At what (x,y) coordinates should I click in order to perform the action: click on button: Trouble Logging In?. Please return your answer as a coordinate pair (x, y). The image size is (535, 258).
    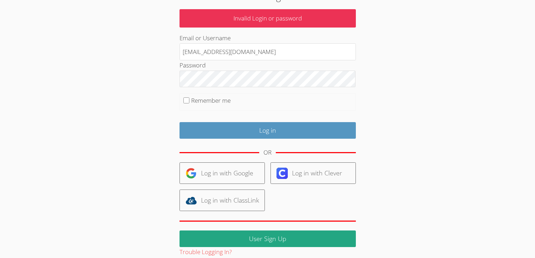
    Looking at the image, I should click on (206, 252).